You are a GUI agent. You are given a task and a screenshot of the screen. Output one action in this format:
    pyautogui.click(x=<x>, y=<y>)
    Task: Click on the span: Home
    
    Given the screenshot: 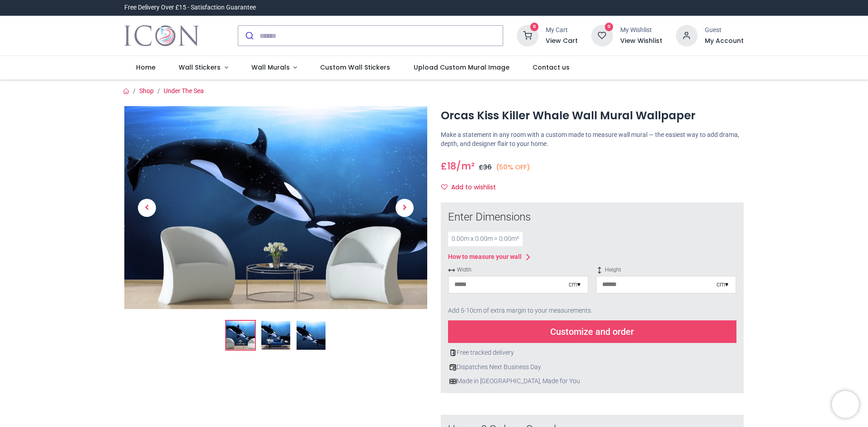 What is the action you would take?
    pyautogui.click(x=146, y=67)
    